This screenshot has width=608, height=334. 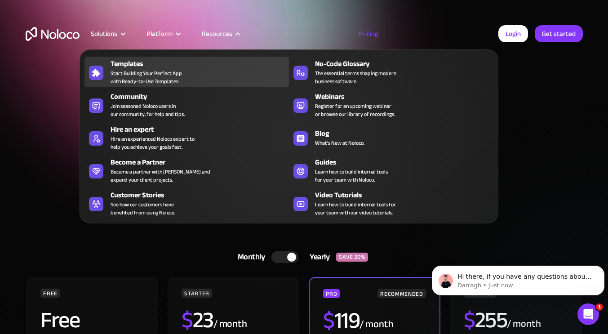 What do you see at coordinates (351, 176) in the screenshot?
I see `span: Learn how to build internal tools for your team with Noloco.` at bounding box center [351, 176].